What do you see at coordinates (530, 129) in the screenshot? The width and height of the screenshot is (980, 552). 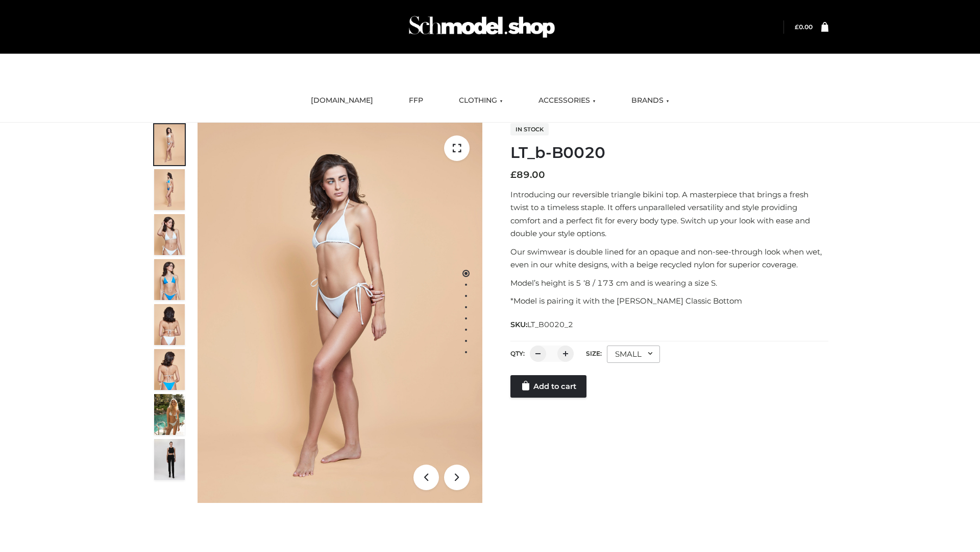 I see `span: In stock` at bounding box center [530, 129].